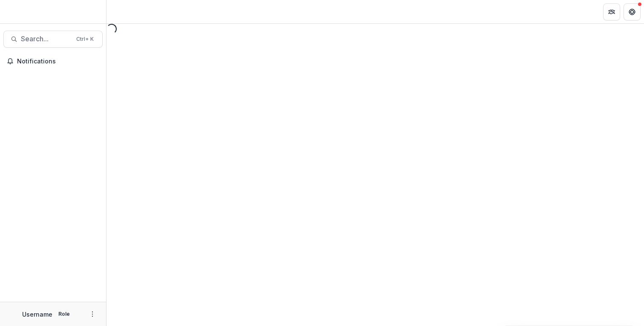 This screenshot has width=644, height=326. I want to click on button: Notifications, so click(53, 61).